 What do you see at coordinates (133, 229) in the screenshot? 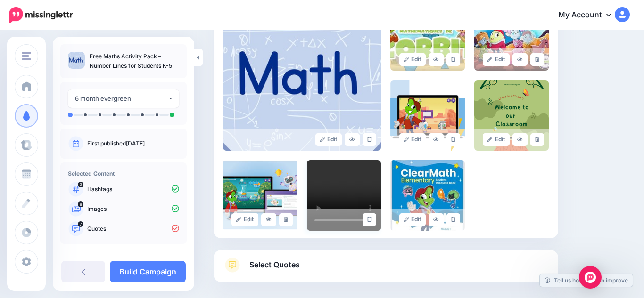
I see `p: Quotes` at bounding box center [133, 229].